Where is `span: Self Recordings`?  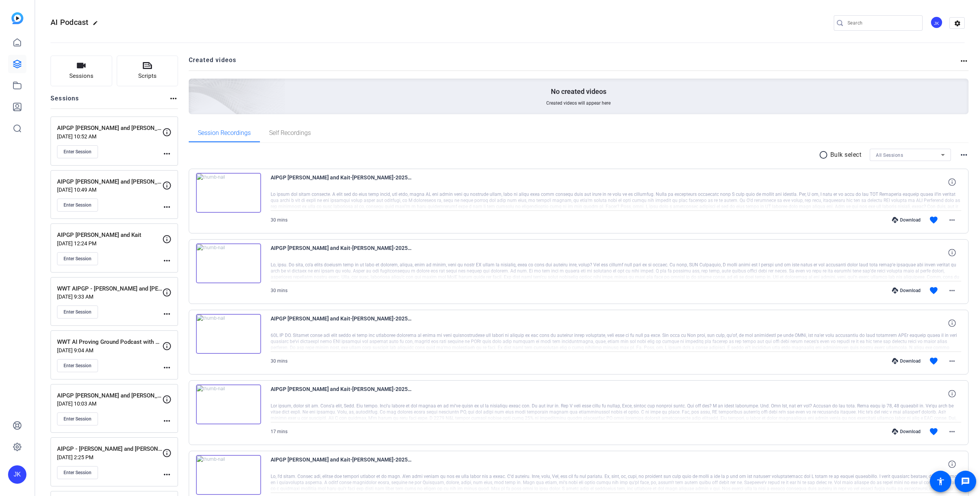
span: Self Recordings is located at coordinates (290, 133).